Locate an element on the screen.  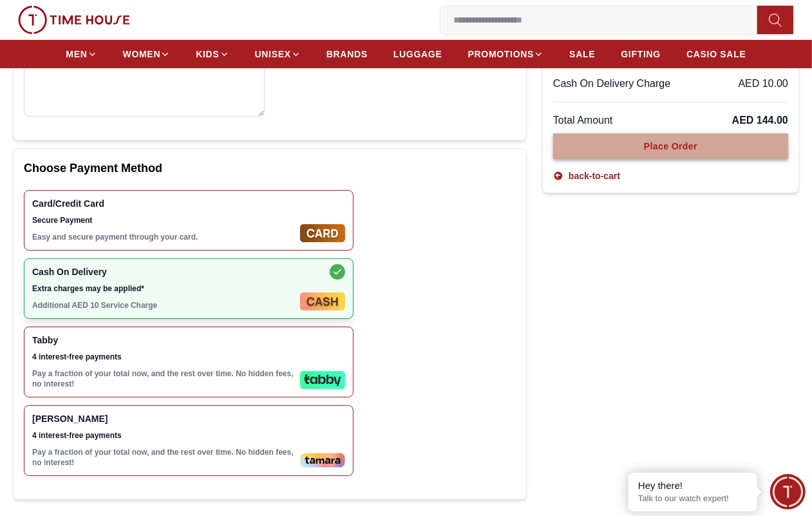
span: UNISEX is located at coordinates (273, 54).